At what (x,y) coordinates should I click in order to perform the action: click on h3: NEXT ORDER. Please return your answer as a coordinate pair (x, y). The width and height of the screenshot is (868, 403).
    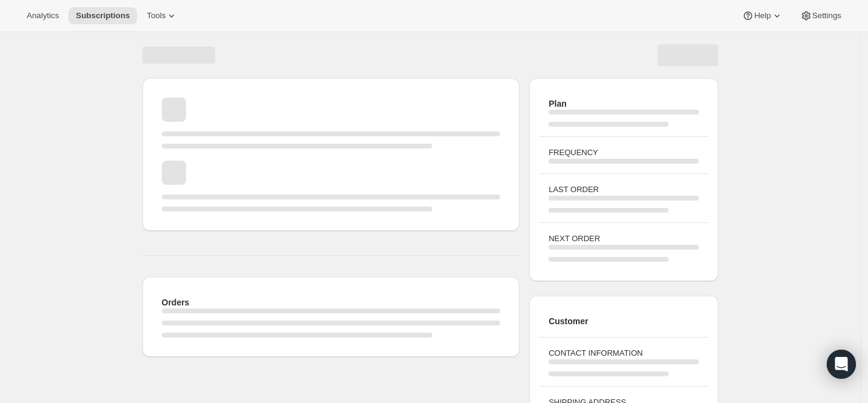
    Looking at the image, I should click on (624, 239).